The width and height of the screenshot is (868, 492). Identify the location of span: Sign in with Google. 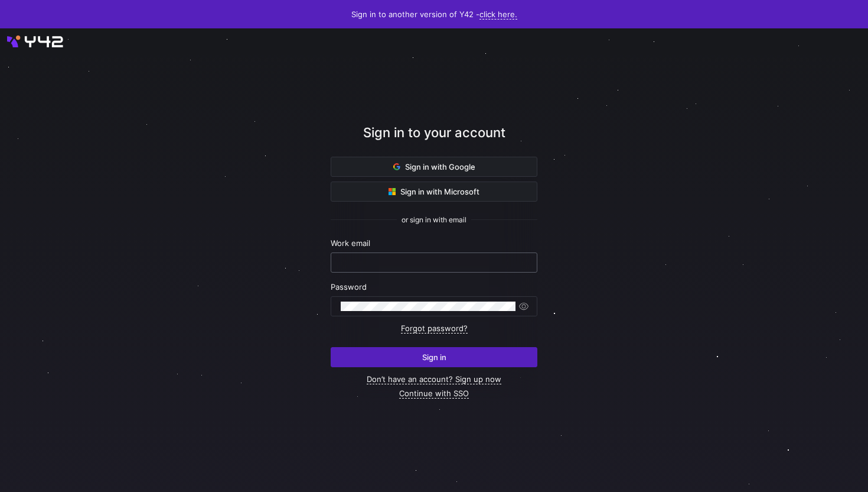
(434, 167).